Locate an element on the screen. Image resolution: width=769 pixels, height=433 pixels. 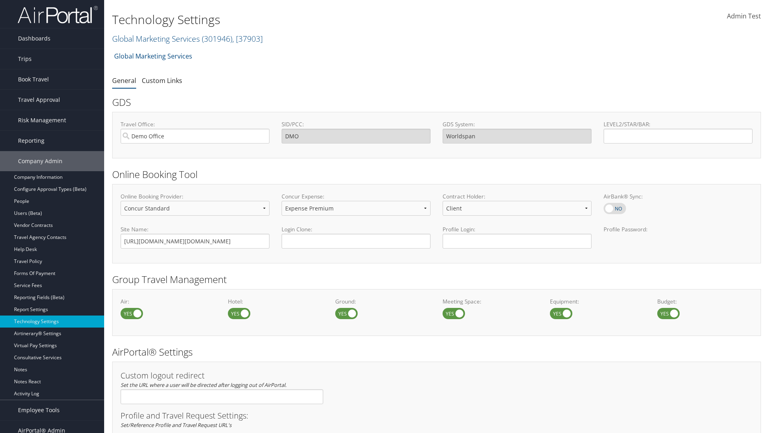
label: Equipment: is located at coordinates (598, 301).